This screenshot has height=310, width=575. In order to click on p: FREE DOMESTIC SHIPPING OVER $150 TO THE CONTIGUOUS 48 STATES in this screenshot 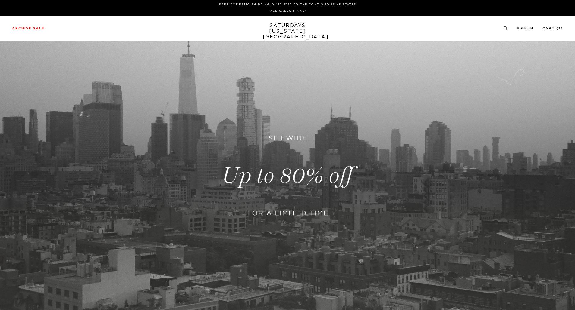, I will do `click(287, 5)`.